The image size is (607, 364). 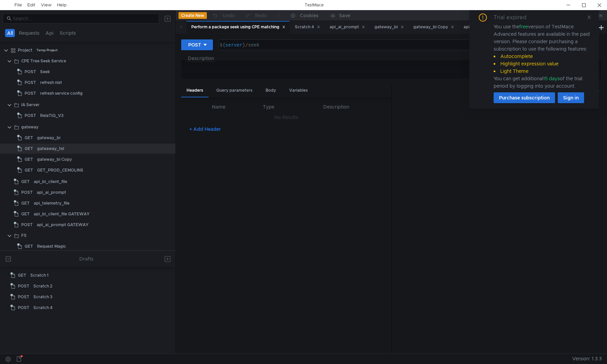 What do you see at coordinates (543, 56) in the screenshot?
I see `div: You use the version of TestMace. Advanced features are available in the paid version. Please cons...` at bounding box center [543, 56].